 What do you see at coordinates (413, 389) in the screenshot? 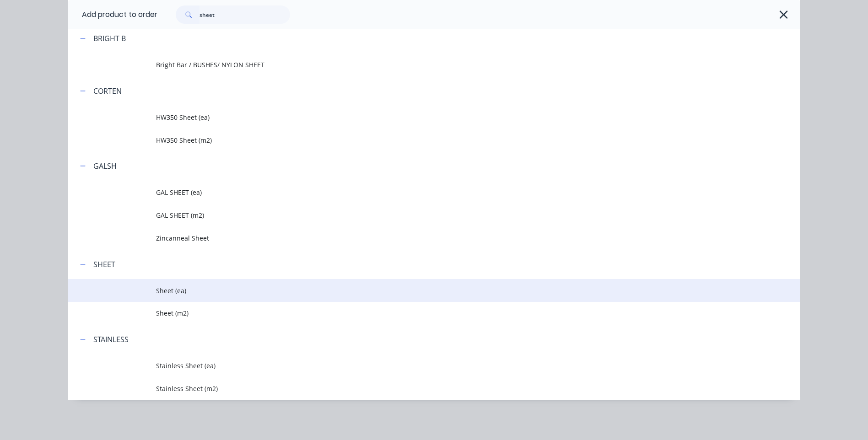
I see `span: Stainless Sheet (m2)` at bounding box center [413, 389].